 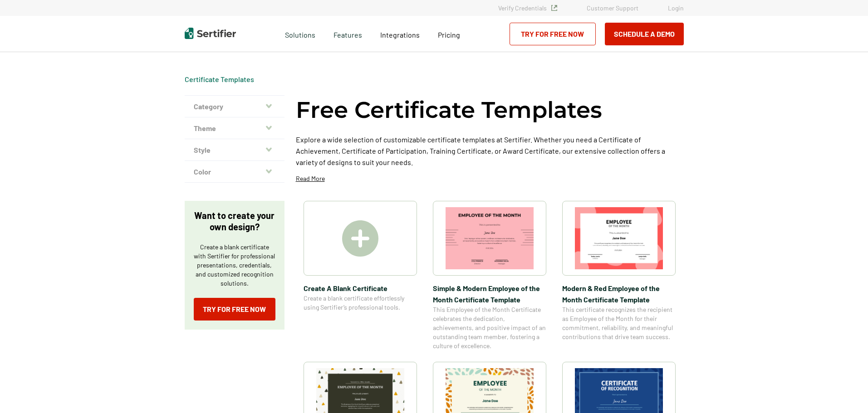 What do you see at coordinates (489, 328) in the screenshot?
I see `span: This Employee of the Month Certificate celebrates the dedication, achievements, and positive impa...` at bounding box center [489, 328].